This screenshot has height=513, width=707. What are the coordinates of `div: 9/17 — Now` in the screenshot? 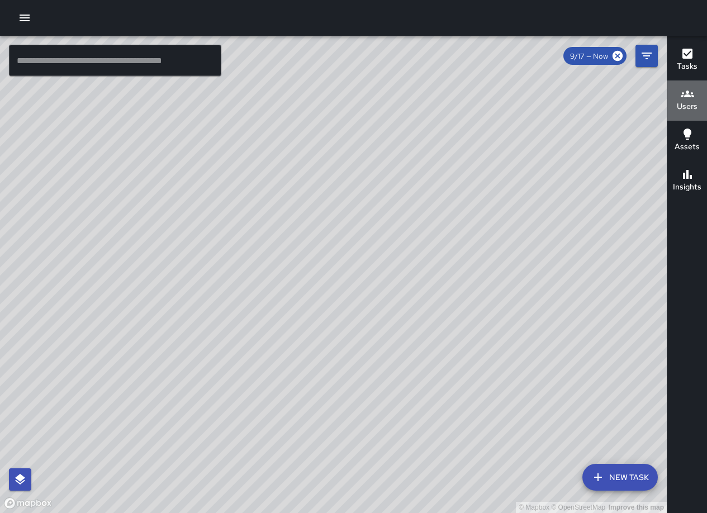 It's located at (594, 56).